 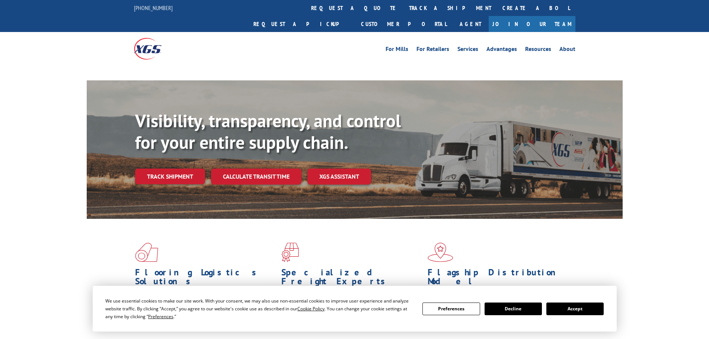 What do you see at coordinates (451, 309) in the screenshot?
I see `button: Preferences` at bounding box center [451, 309].